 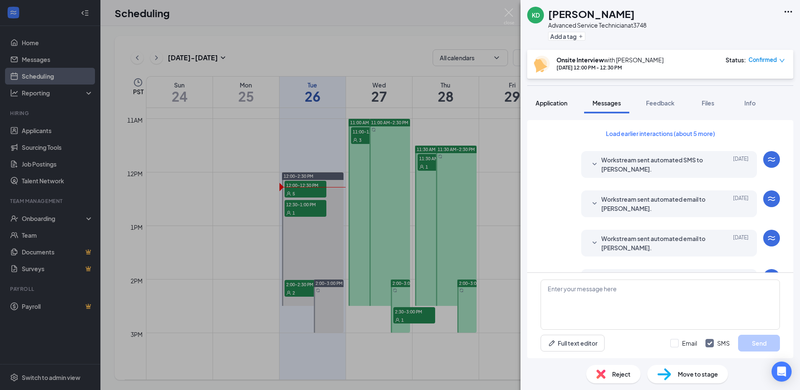 I want to click on span: Move to stage, so click(x=698, y=374).